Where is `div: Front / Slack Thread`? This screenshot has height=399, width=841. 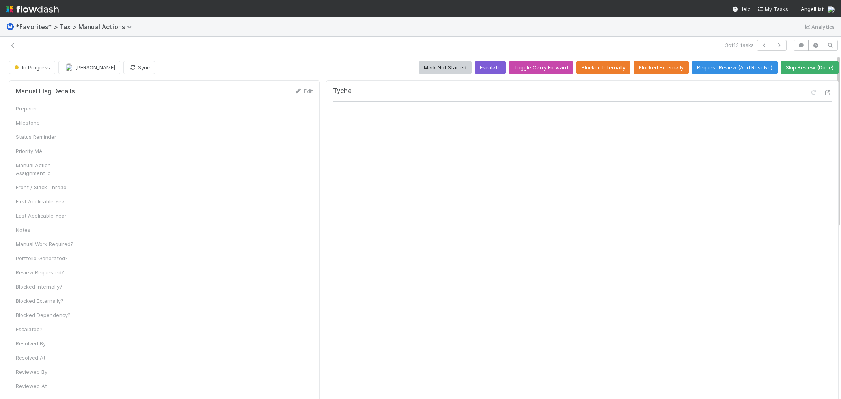
div: Front / Slack Thread is located at coordinates (45, 187).